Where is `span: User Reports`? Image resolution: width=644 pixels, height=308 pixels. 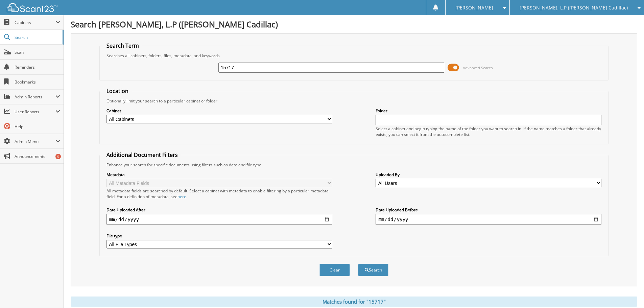
span: User Reports is located at coordinates (35, 112).